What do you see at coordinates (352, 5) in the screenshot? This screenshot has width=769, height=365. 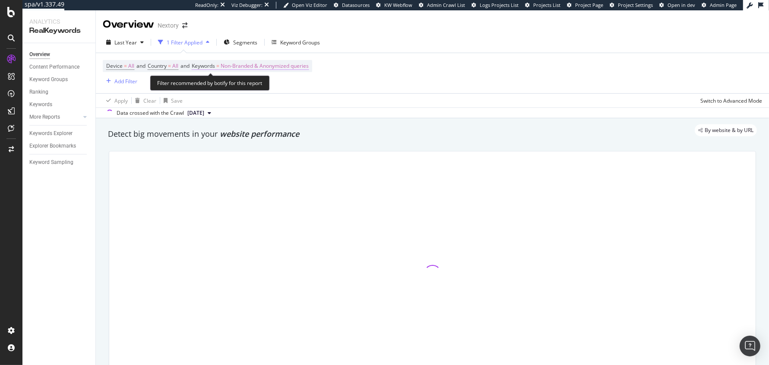 I see `a: Datasources` at bounding box center [352, 5].